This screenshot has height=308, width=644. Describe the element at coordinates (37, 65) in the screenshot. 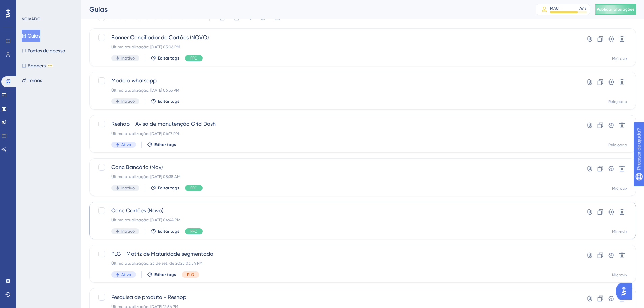

I see `font: Banners` at that location.